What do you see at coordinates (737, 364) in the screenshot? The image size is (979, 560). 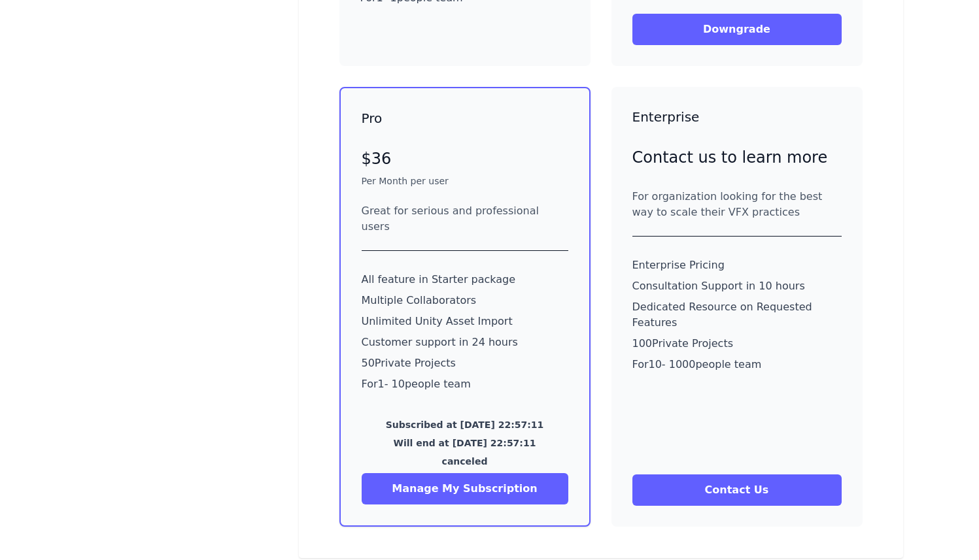 I see `p: For 10 - 1000 people team` at bounding box center [737, 364].